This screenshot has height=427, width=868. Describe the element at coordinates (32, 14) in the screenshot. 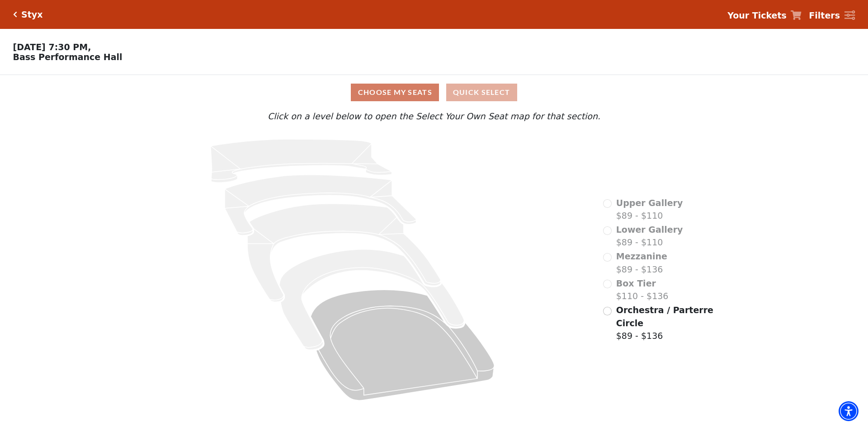

I see `h5: Styx` at that location.